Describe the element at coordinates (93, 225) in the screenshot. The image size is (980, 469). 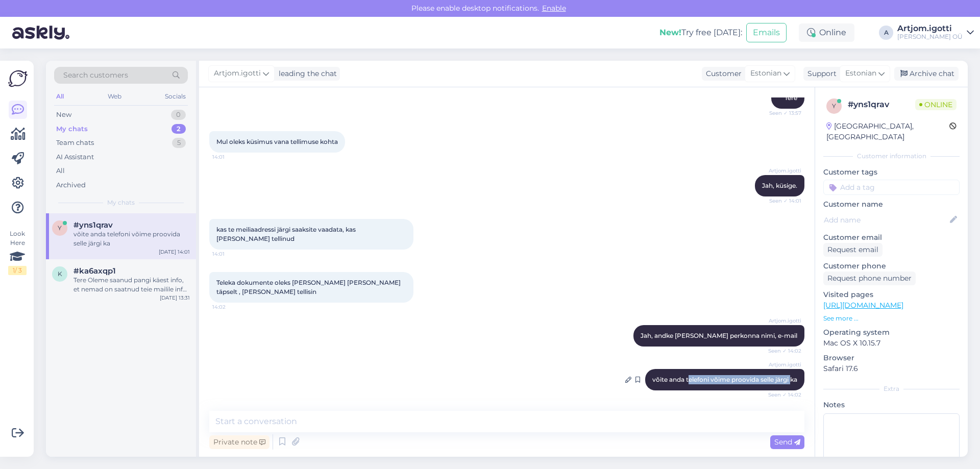
I see `span: #yns1qrav` at that location.